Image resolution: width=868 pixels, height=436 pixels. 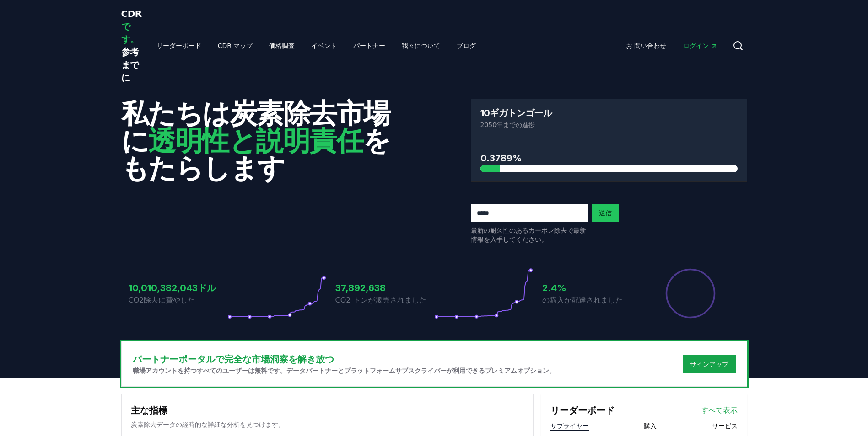 I want to click on button: 購入, so click(x=650, y=426).